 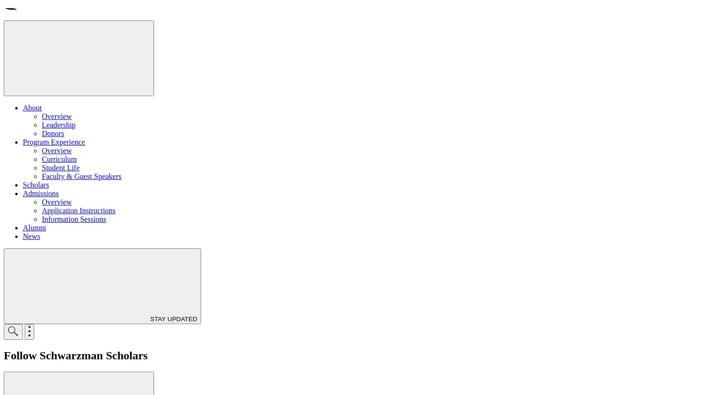 I want to click on a: Program Experience, so click(x=54, y=142).